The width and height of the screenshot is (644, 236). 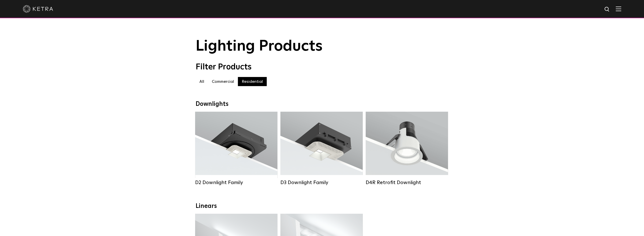 What do you see at coordinates (38, 9) in the screenshot?
I see `img: ketra-logo-2019-white` at bounding box center [38, 9].